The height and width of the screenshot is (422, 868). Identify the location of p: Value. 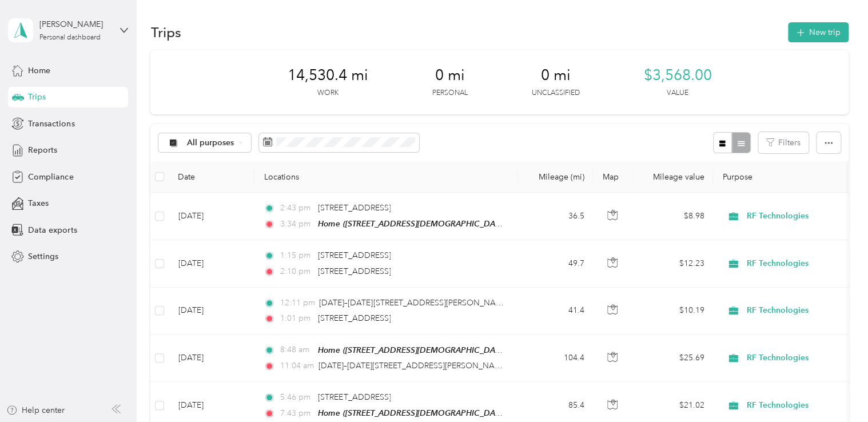
(677, 93).